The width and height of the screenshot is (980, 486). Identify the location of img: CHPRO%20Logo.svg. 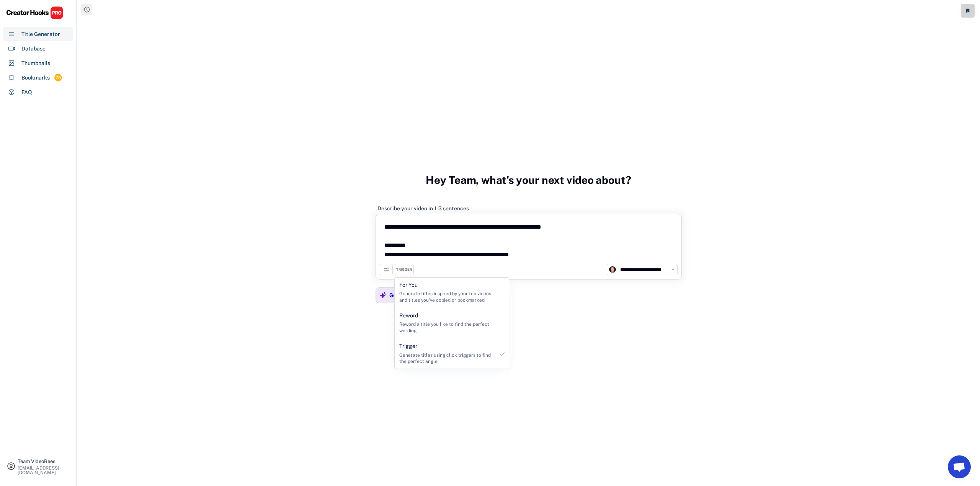
(34, 12).